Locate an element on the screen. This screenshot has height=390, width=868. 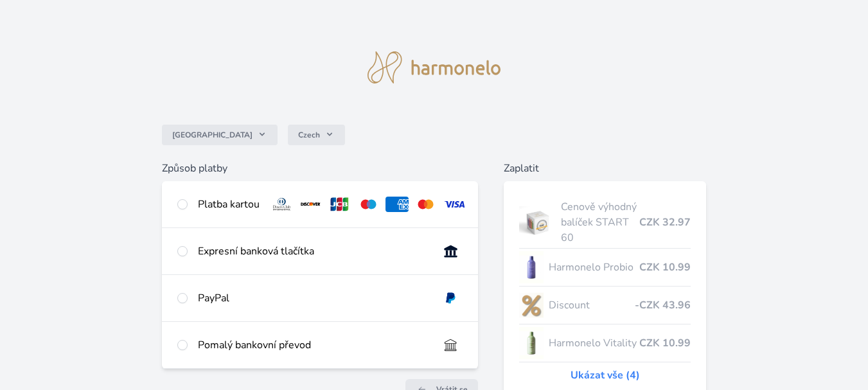
img: start.jpg is located at coordinates (537, 223).